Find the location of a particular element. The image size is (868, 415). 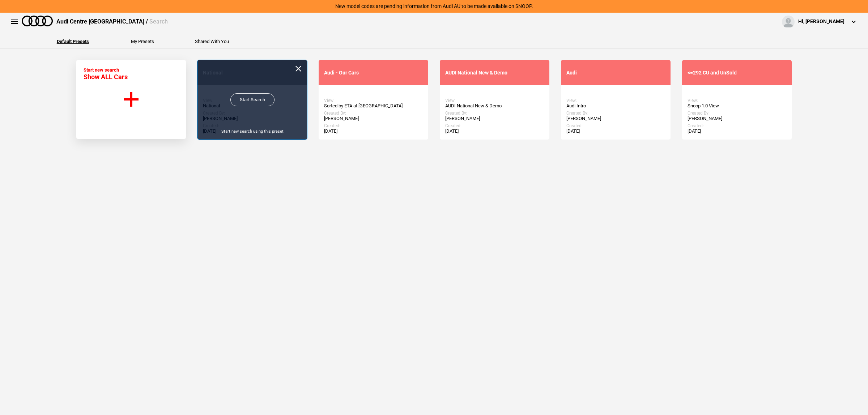

span: Show ALL Cars is located at coordinates (106, 77).